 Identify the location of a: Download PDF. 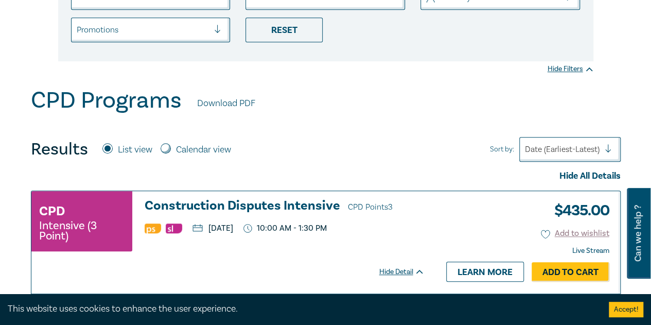
(226, 103).